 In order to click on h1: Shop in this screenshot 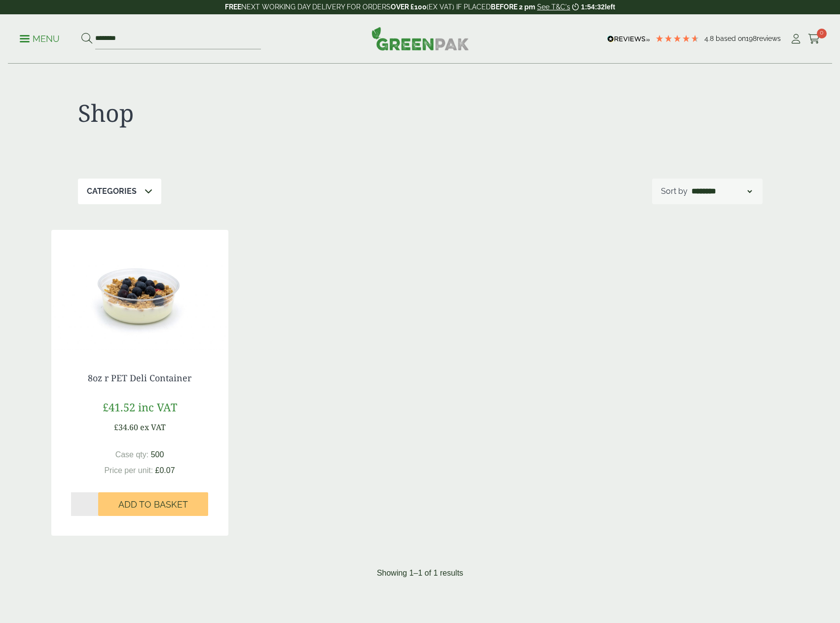, I will do `click(249, 113)`.